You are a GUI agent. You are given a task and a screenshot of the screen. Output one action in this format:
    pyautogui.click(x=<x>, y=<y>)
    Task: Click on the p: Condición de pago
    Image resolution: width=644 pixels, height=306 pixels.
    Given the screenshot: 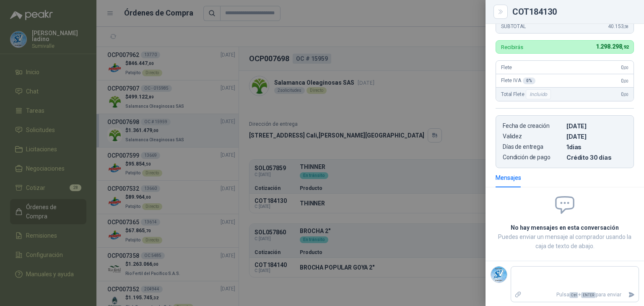 What is the action you would take?
    pyautogui.click(x=533, y=157)
    